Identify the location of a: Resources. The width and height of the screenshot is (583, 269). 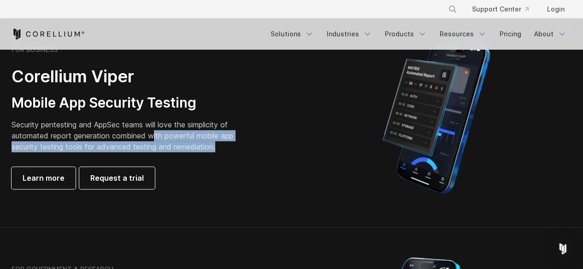
(463, 34).